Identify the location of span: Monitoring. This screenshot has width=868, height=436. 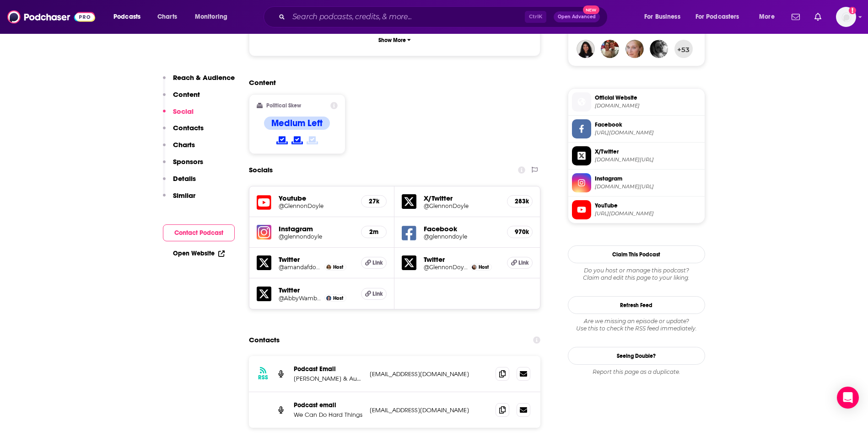
(211, 17).